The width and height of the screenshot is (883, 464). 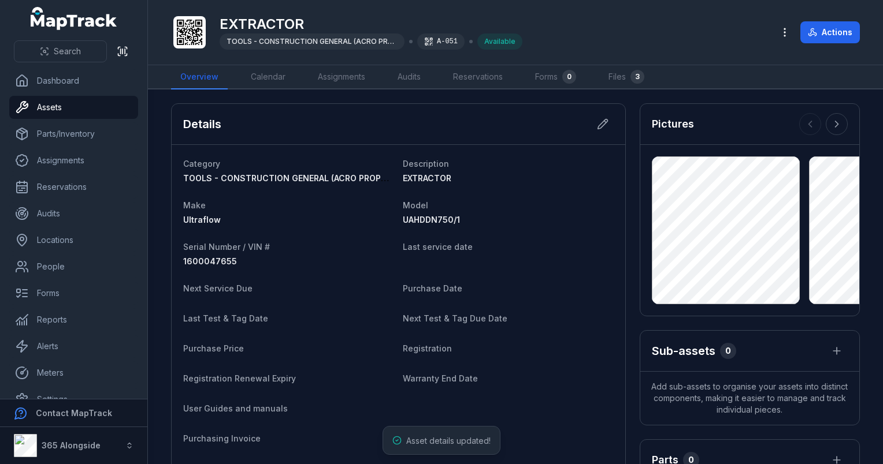 I want to click on span: Purchase Date, so click(x=432, y=288).